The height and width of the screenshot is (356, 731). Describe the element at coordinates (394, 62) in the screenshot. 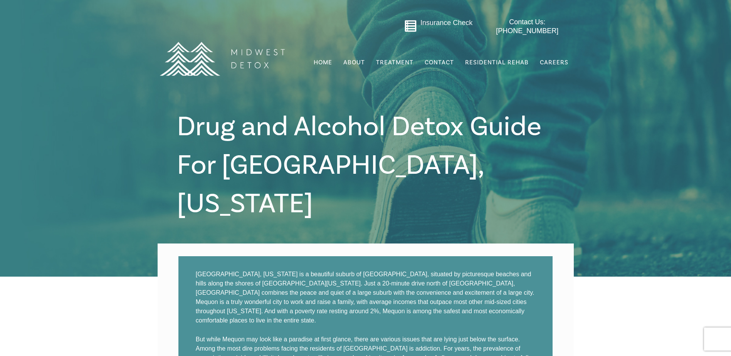

I see `span: Treatment` at that location.